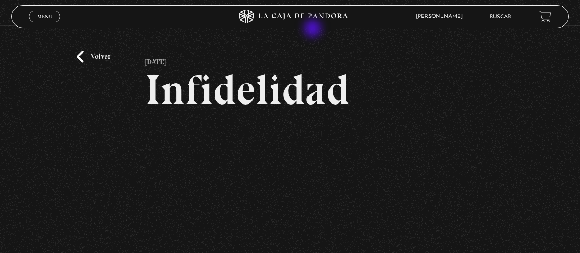 The height and width of the screenshot is (253, 580). I want to click on h2: Infidelidad, so click(290, 90).